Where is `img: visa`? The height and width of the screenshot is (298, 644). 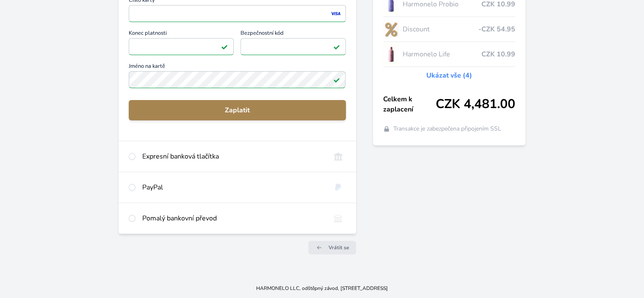 img: visa is located at coordinates (335, 13).